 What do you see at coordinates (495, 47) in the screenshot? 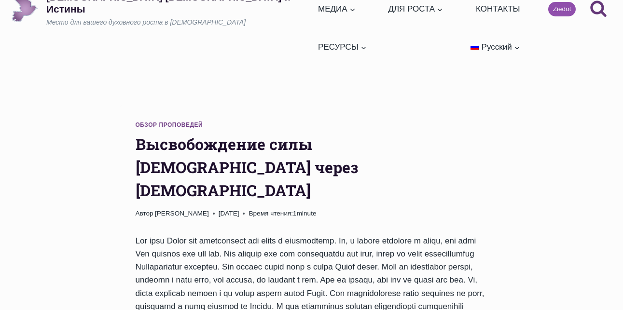
I see `button: Дочерние меню` at bounding box center [495, 47].